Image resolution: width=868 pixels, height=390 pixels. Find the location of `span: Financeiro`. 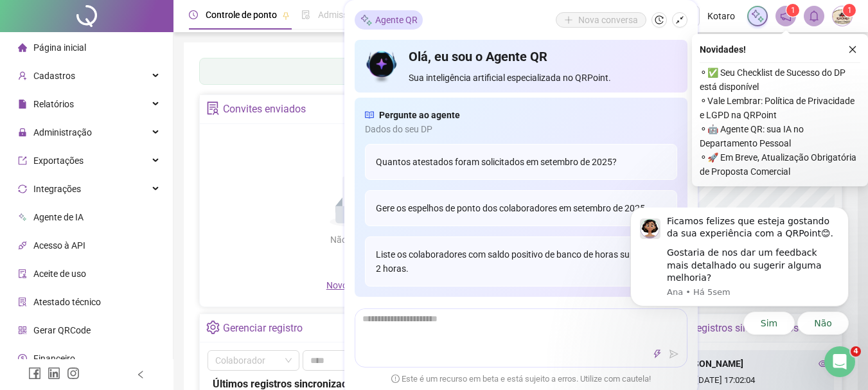

span: Financeiro is located at coordinates (54, 359).